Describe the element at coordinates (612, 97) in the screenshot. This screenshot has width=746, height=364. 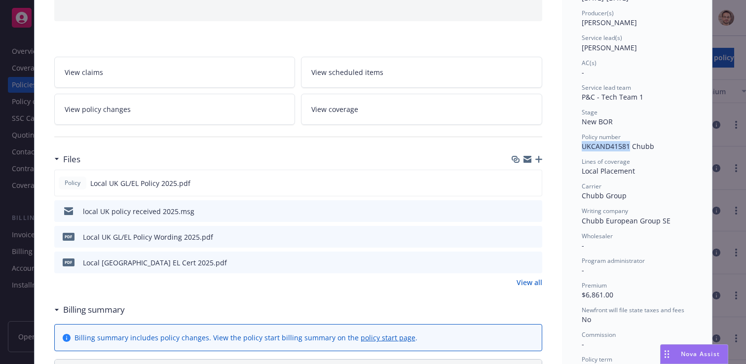
I see `span: P&C - Tech Team 1` at that location.